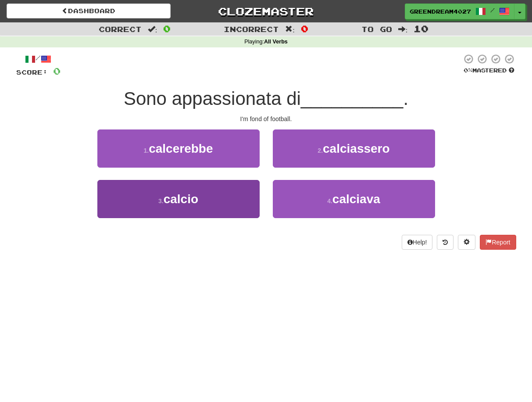 The width and height of the screenshot is (532, 402). Describe the element at coordinates (356, 199) in the screenshot. I see `span: calciava` at that location.